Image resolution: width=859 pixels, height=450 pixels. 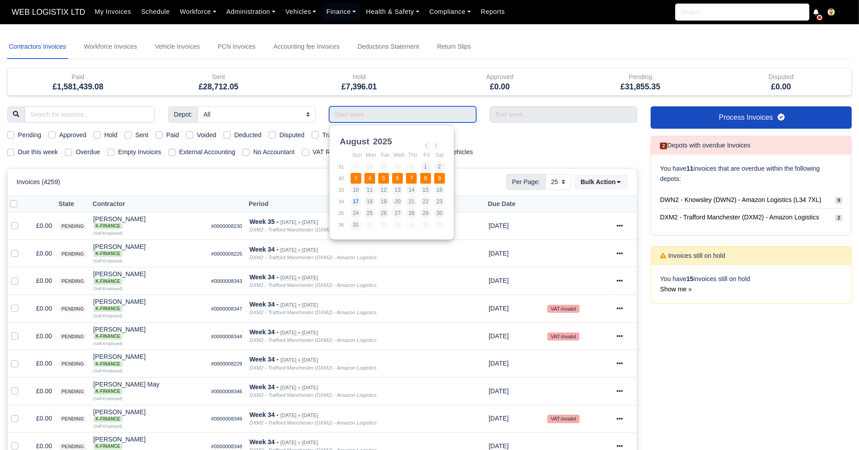 What do you see at coordinates (227, 226) in the screenshot?
I see `small: #0000008230` at bounding box center [227, 226].